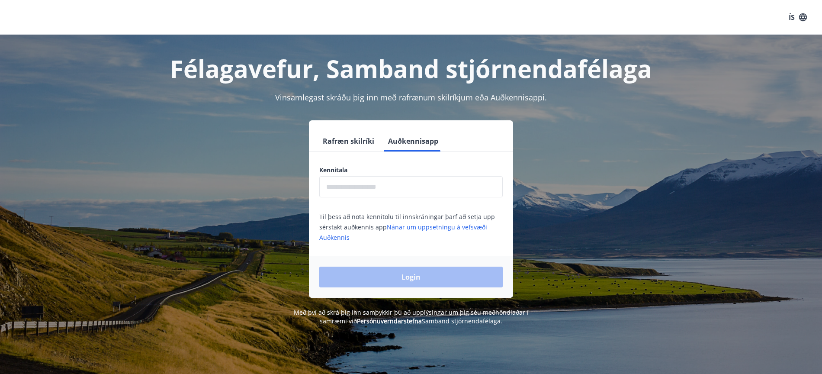 This screenshot has height=374, width=822. Describe the element at coordinates (413, 141) in the screenshot. I see `button: Auðkennisapp` at that location.